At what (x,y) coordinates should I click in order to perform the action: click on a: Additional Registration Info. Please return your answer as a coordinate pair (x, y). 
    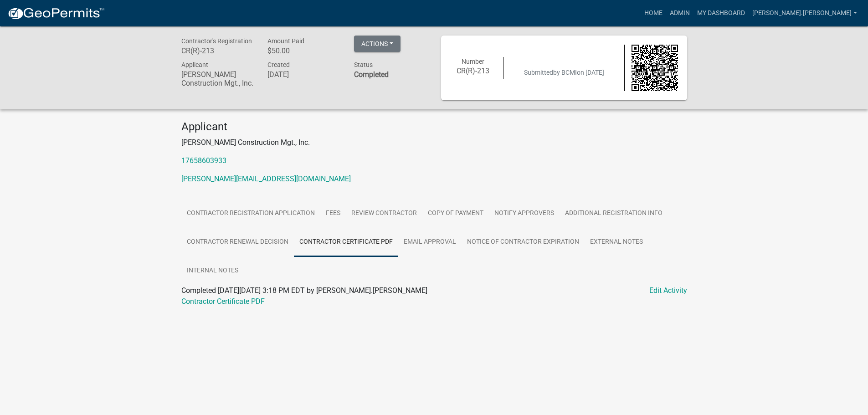
    Looking at the image, I should click on (613, 214).